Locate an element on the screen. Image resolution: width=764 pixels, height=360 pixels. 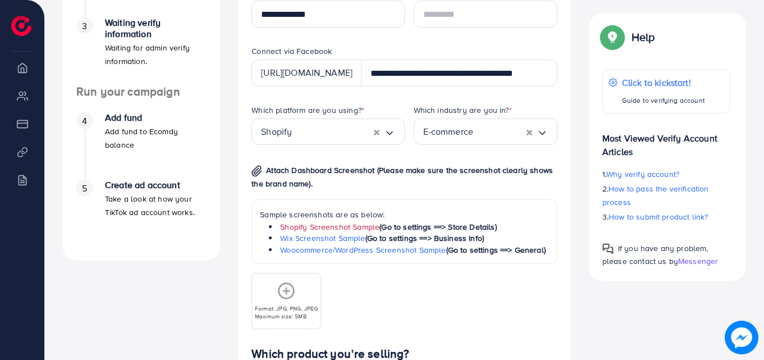
img: logo is located at coordinates (21, 26).